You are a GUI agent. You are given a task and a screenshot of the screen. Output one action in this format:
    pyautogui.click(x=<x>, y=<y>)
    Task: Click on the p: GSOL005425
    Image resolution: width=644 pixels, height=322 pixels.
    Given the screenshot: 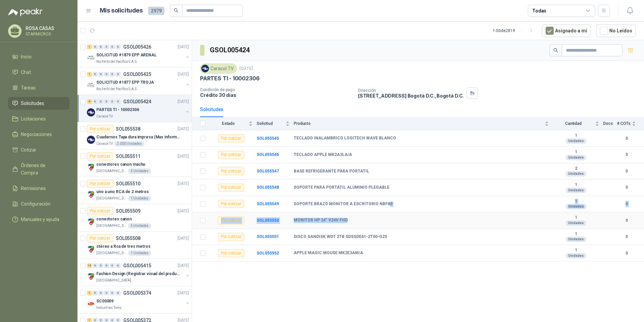 What is the action you would take?
    pyautogui.click(x=137, y=74)
    